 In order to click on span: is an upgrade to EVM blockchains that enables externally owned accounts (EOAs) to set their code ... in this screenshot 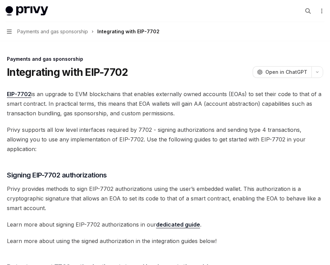, I will do `click(165, 104)`.